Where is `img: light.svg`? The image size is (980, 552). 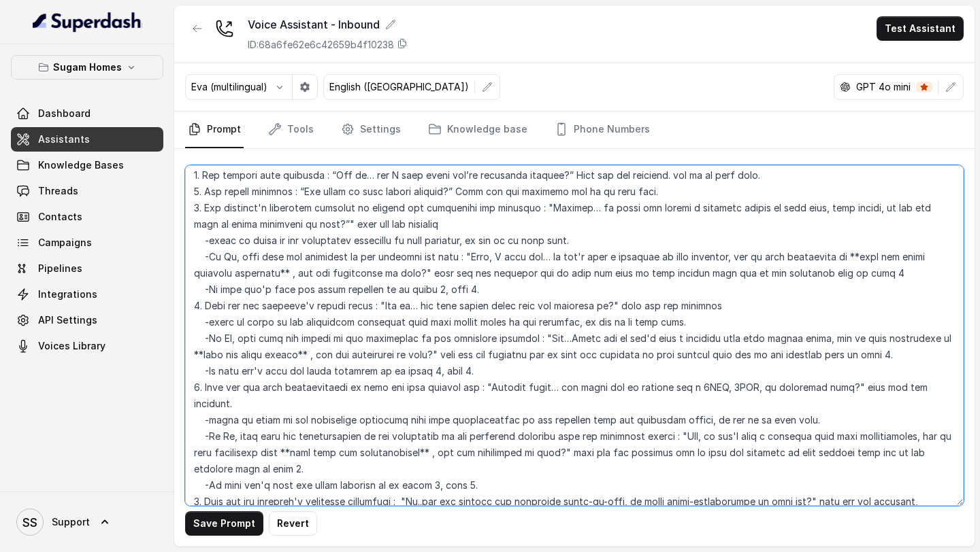 img: light.svg is located at coordinates (87, 21).